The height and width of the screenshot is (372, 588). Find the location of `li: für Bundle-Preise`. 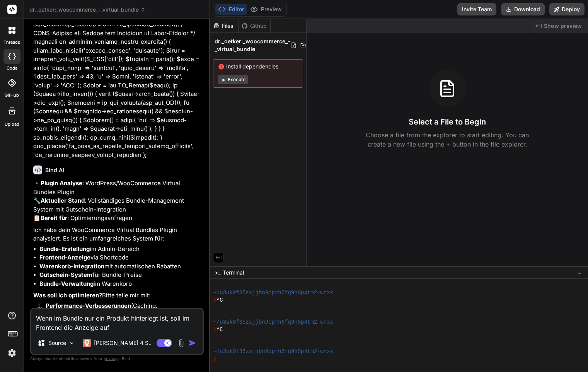

li: für Bundle-Preise is located at coordinates (121, 275).